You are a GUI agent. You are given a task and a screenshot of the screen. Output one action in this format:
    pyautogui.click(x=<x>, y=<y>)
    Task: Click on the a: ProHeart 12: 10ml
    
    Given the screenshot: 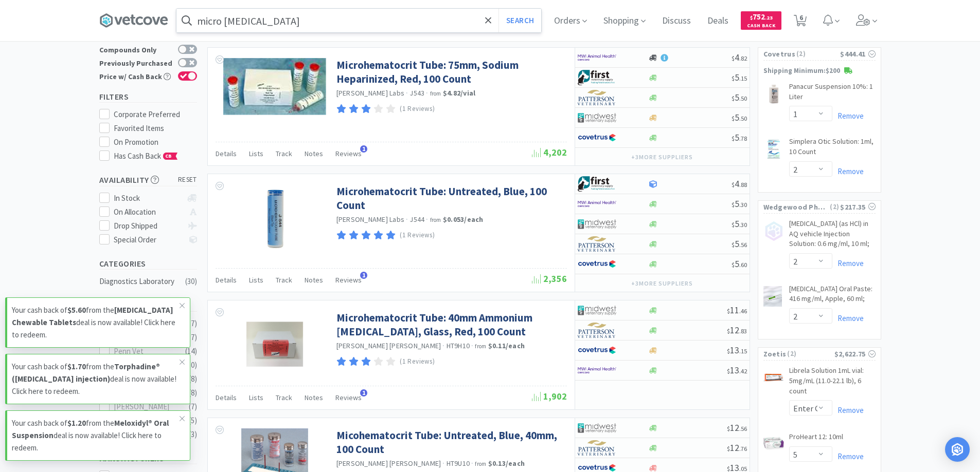 What is the action you would take?
    pyautogui.click(x=815, y=440)
    